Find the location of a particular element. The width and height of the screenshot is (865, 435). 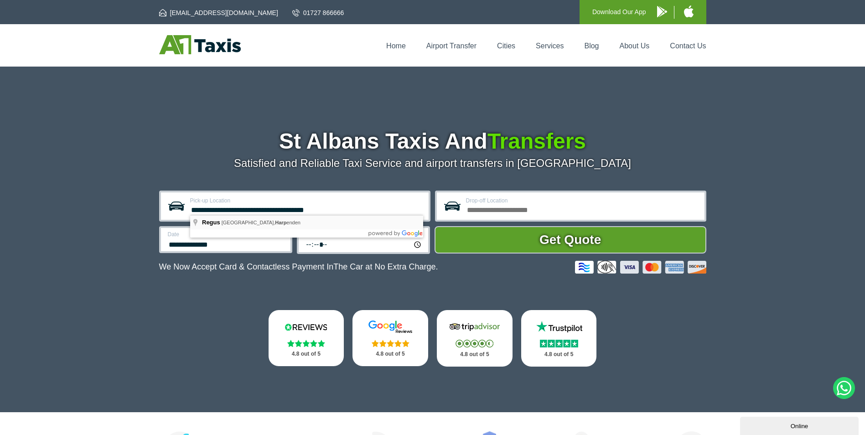

button: Get Quote is located at coordinates (570, 240).